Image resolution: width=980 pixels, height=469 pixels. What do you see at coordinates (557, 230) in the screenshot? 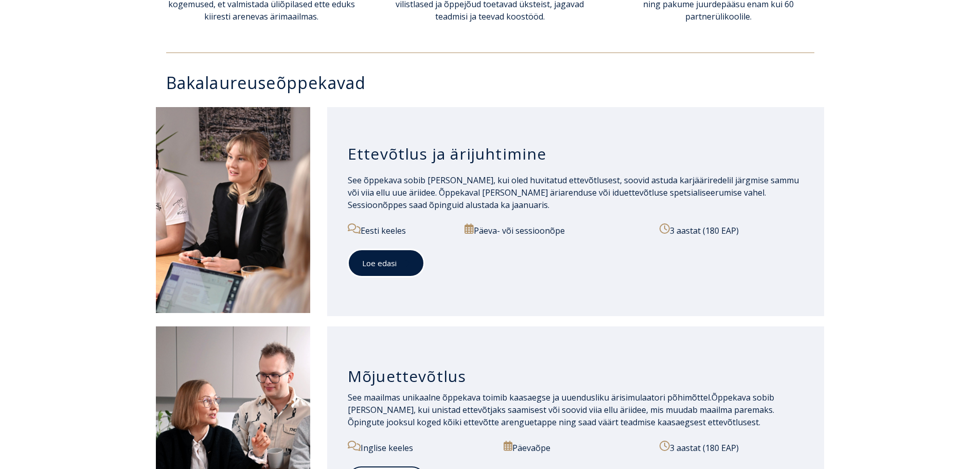
I see `p: Päeva- või sessioonõpe` at bounding box center [557, 230].